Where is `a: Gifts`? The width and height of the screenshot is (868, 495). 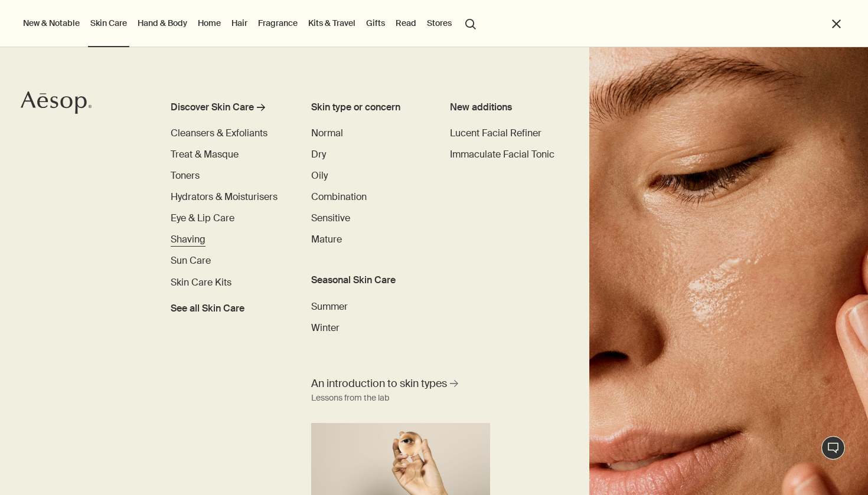 a: Gifts is located at coordinates (375, 23).